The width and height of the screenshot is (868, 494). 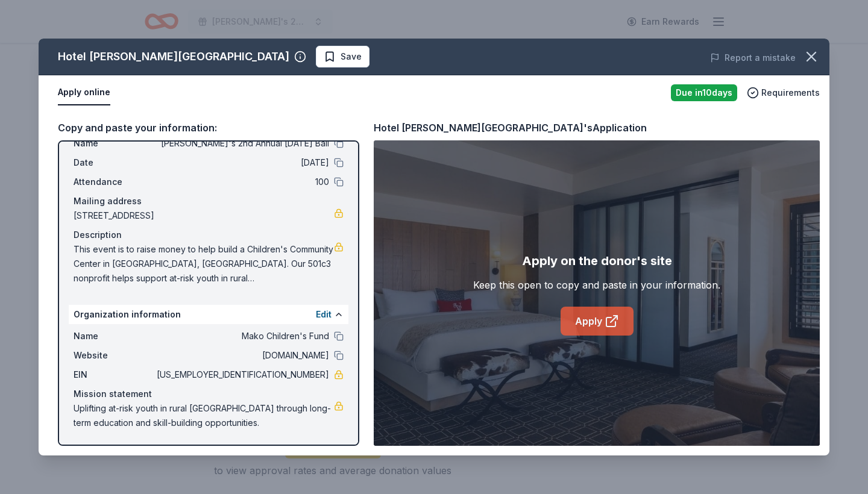 I want to click on span: Mako Children's Fund, so click(x=242, y=336).